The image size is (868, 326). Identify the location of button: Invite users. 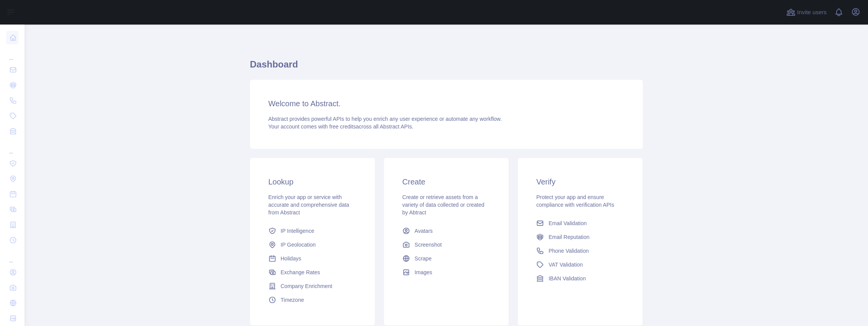
(807, 12).